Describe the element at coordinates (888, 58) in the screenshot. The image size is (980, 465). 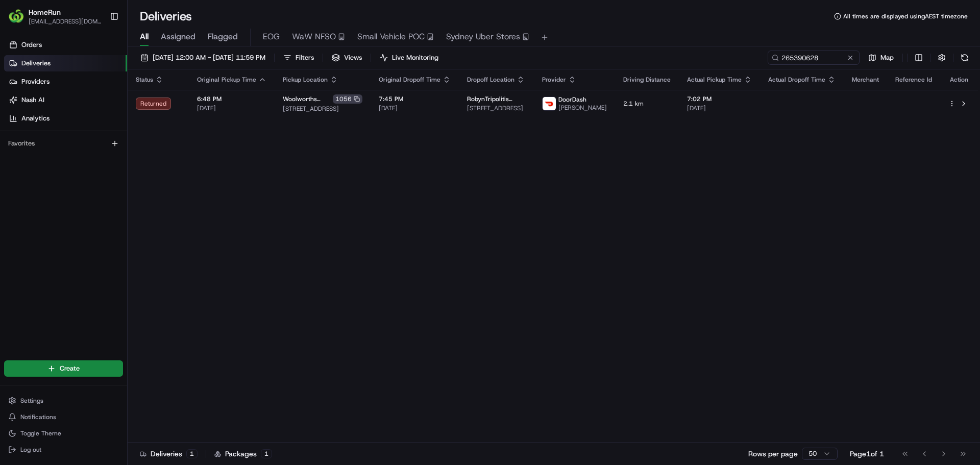
I see `span: Map` at that location.